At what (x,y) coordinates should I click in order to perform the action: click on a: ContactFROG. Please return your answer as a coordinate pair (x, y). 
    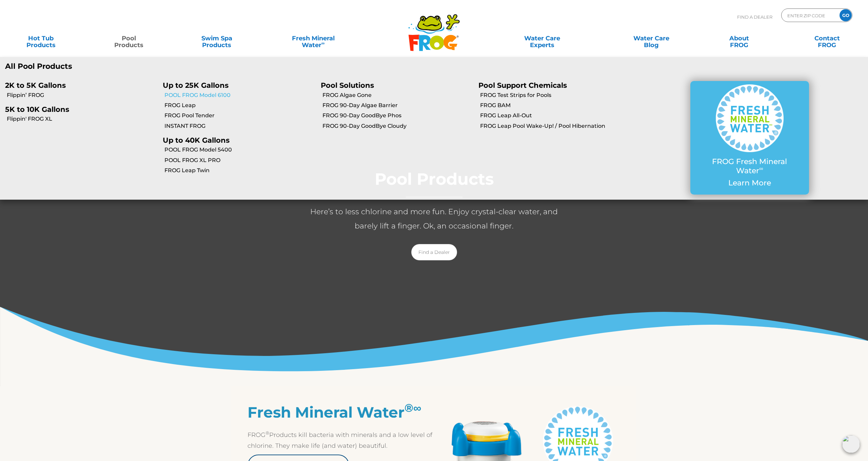
    Looking at the image, I should click on (827, 38).